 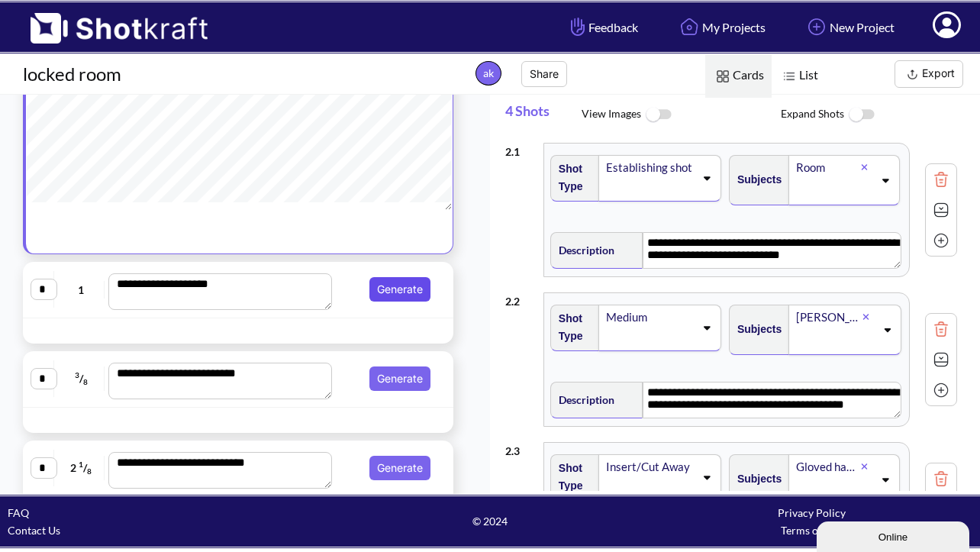 I want to click on span: View Images, so click(x=681, y=115).